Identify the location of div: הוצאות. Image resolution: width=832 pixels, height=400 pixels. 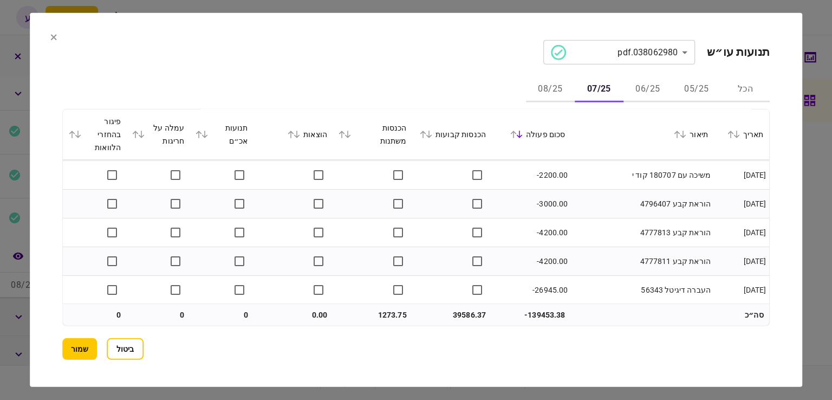
(293, 134).